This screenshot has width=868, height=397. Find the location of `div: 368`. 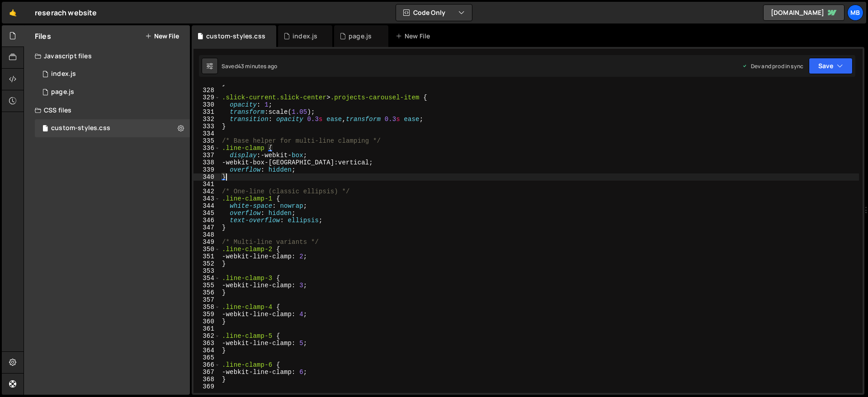

div: 368 is located at coordinates (206, 380).